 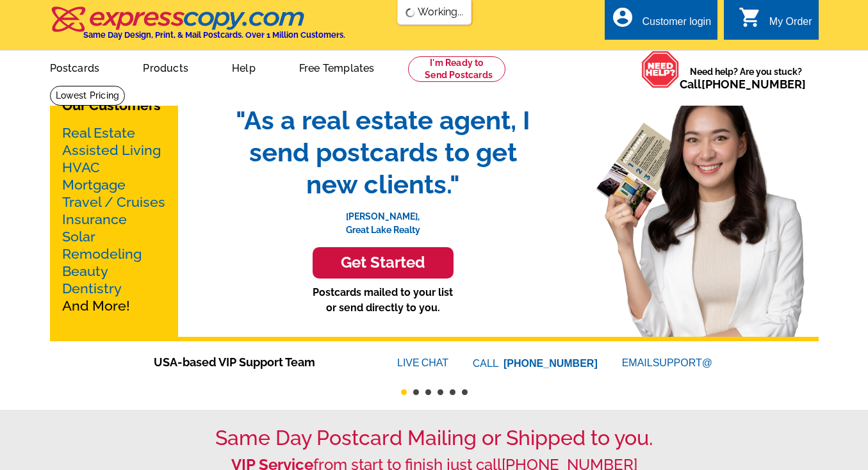 What do you see at coordinates (256, 362) in the screenshot?
I see `span: USA-based VIP Support Team` at bounding box center [256, 362].